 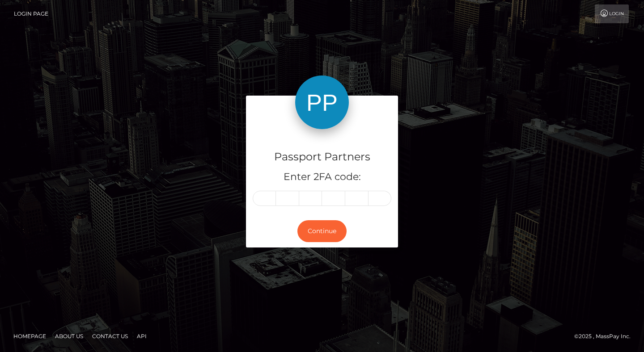 What do you see at coordinates (322, 231) in the screenshot?
I see `button: Continue` at bounding box center [322, 231].